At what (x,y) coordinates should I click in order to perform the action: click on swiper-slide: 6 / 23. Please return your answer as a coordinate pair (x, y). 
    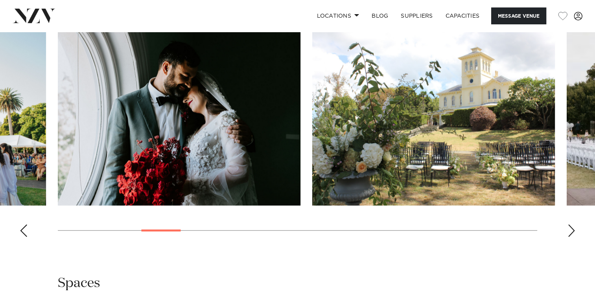
    Looking at the image, I should click on (433, 116).